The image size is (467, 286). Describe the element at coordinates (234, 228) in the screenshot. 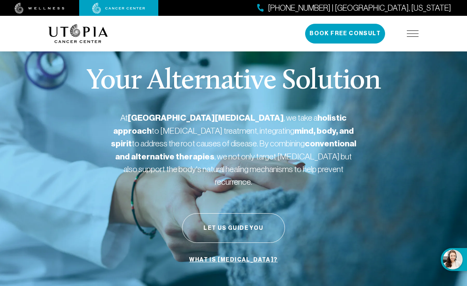

I see `button: Let Us Guide You` at that location.